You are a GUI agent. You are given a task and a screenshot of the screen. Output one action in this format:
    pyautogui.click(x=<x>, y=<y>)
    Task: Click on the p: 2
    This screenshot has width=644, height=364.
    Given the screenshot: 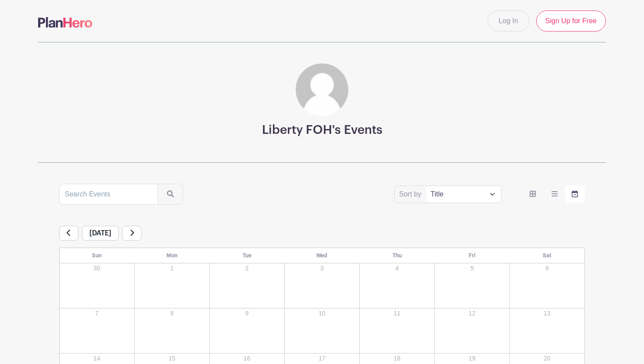 What is the action you would take?
    pyautogui.click(x=247, y=268)
    